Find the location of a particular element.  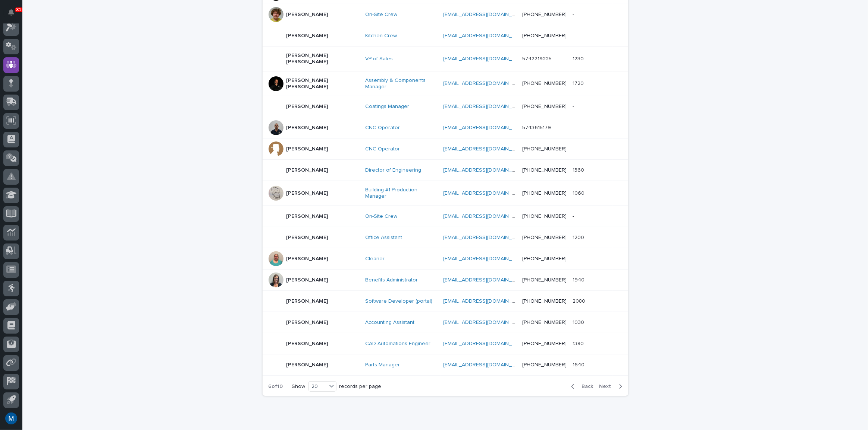

a: Kitchen Crew is located at coordinates (381, 36).